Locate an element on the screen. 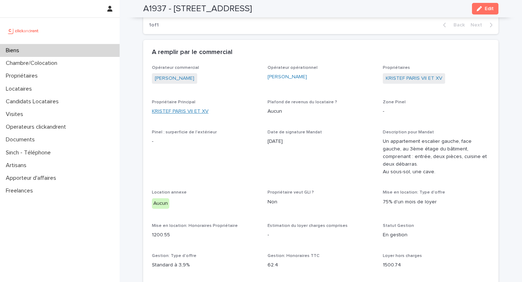 The image size is (522, 282). p: Locataires is located at coordinates (20, 89).